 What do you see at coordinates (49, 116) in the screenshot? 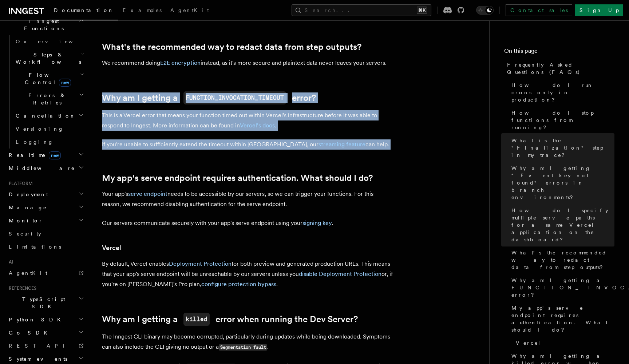
I see `button: Cancellation` at bounding box center [49, 116].